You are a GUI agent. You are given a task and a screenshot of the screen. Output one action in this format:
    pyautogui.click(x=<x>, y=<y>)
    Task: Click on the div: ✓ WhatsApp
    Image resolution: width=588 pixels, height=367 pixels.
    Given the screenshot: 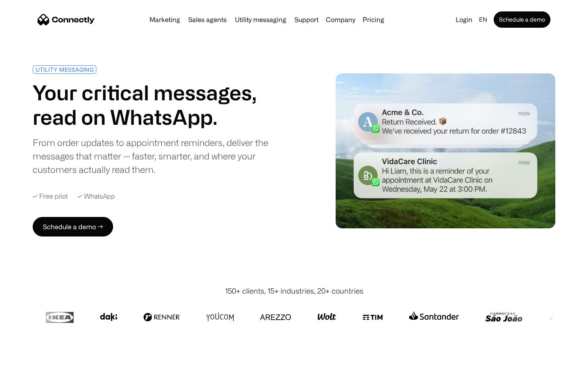 What is the action you would take?
    pyautogui.click(x=96, y=196)
    